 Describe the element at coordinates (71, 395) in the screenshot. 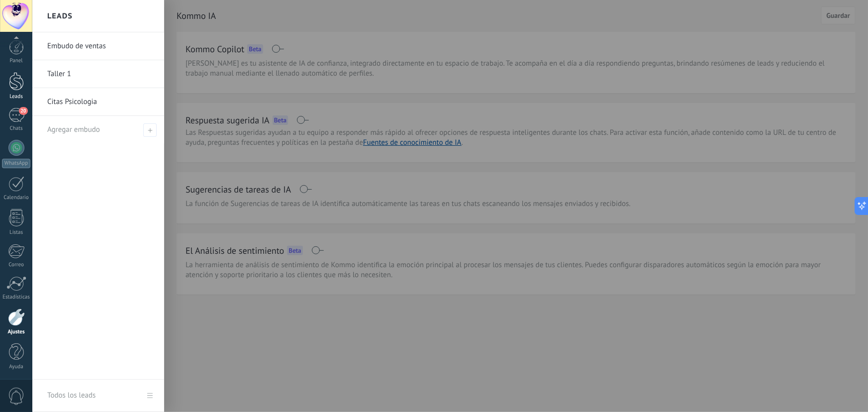

I see `div: Todos los leads` at that location.